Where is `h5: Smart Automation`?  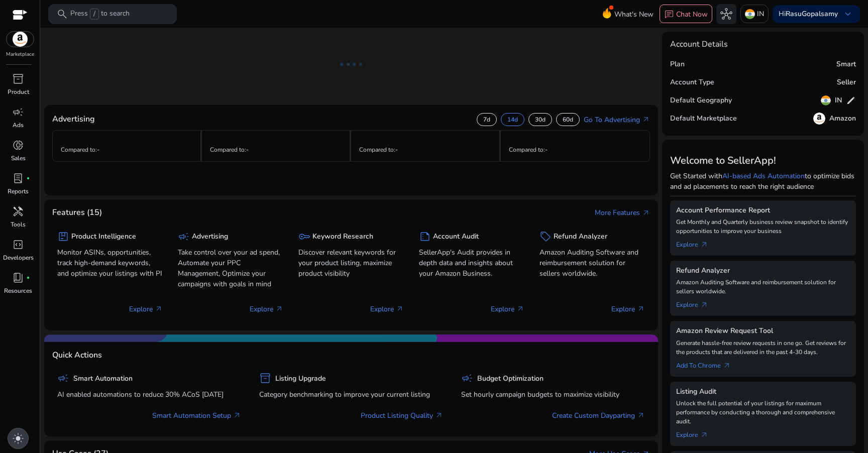
h5: Smart Automation is located at coordinates (103, 379).